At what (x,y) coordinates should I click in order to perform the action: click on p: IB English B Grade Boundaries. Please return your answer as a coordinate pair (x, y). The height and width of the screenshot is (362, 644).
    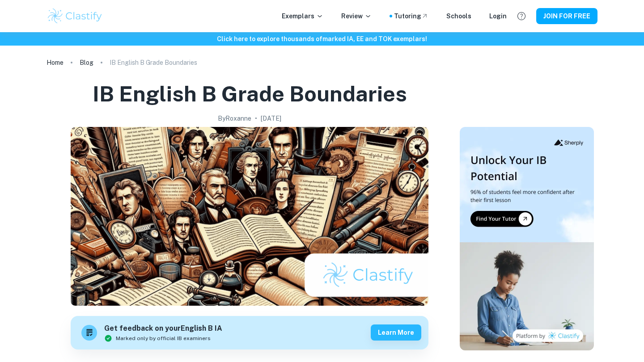
    Looking at the image, I should click on (154, 63).